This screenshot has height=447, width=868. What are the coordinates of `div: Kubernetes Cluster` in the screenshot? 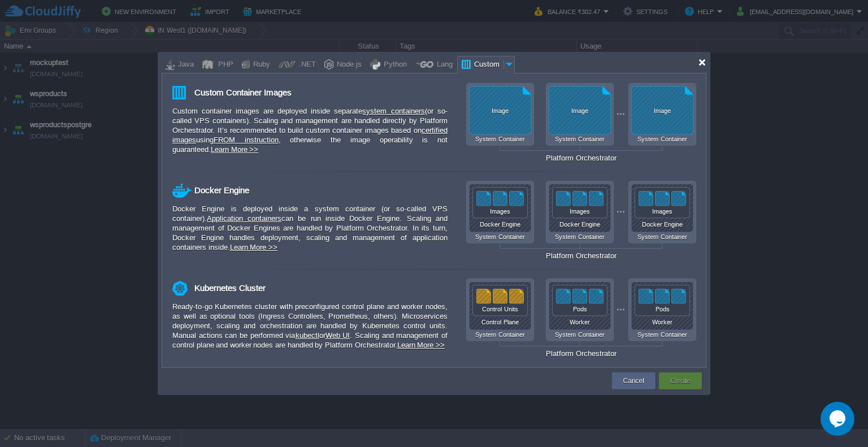 It's located at (230, 288).